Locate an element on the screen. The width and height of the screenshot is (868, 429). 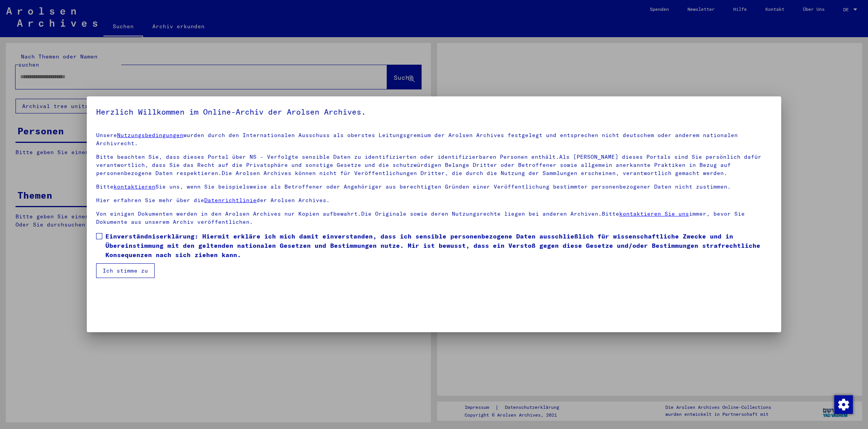
p: Von einigen Dokumenten werden in den Arolsen Archives nur Kopien aufbewahrt.Die Originale sowie d... is located at coordinates (434, 218).